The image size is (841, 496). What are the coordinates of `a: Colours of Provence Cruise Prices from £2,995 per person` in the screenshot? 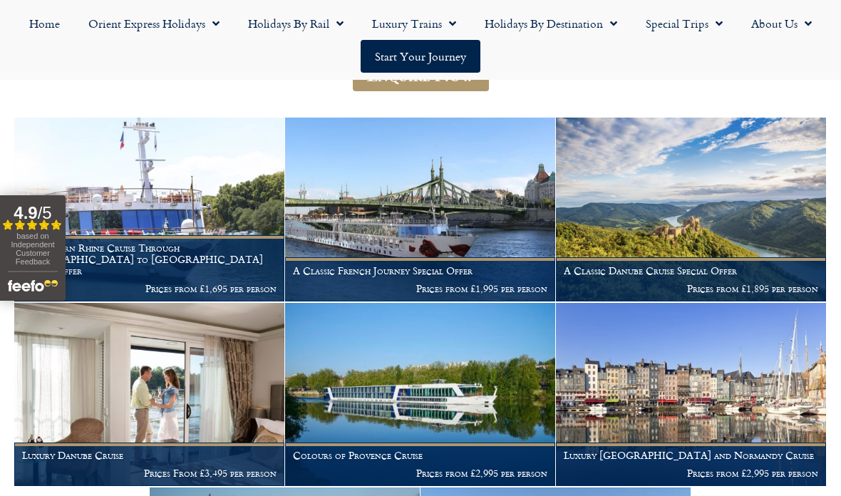 It's located at (420, 395).